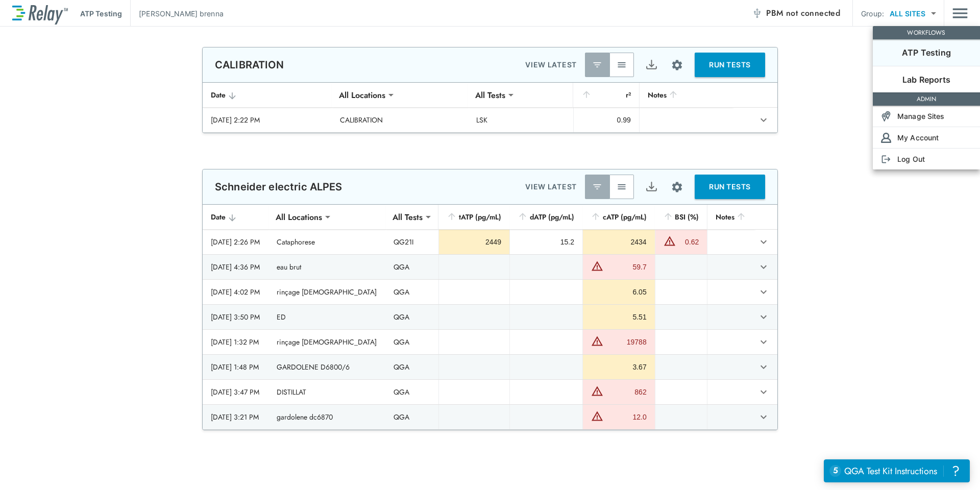  What do you see at coordinates (886, 117) in the screenshot?
I see `img: Sites` at bounding box center [886, 117].